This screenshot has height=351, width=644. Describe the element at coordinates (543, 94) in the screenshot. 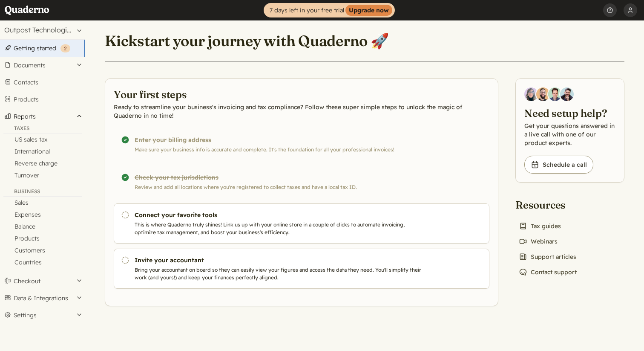

I see `img: Jairo Fumero, Account Executive at Quaderno` at that location.